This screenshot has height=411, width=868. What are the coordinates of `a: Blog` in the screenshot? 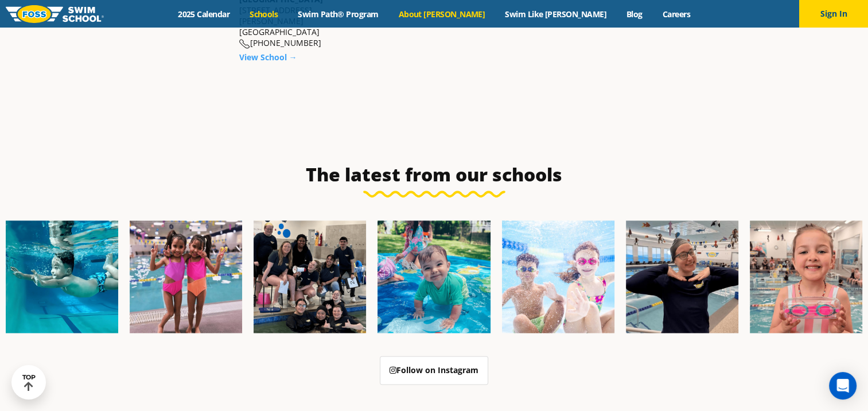 It's located at (634, 14).